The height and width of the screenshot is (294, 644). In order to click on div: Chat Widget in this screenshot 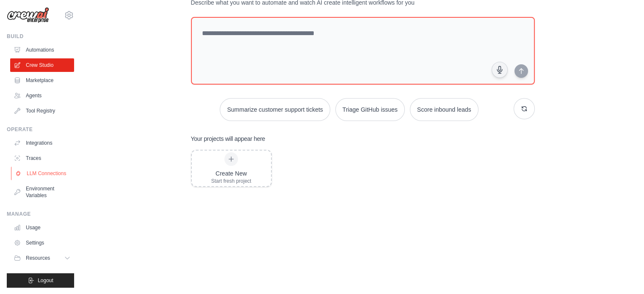, I will do `click(623, 274)`.